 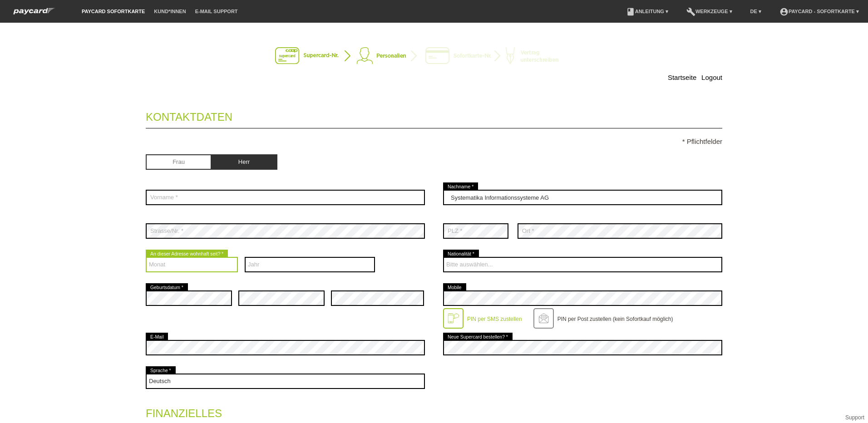 What do you see at coordinates (34, 11) in the screenshot?
I see `img: paycard Sofortkarte` at bounding box center [34, 11].